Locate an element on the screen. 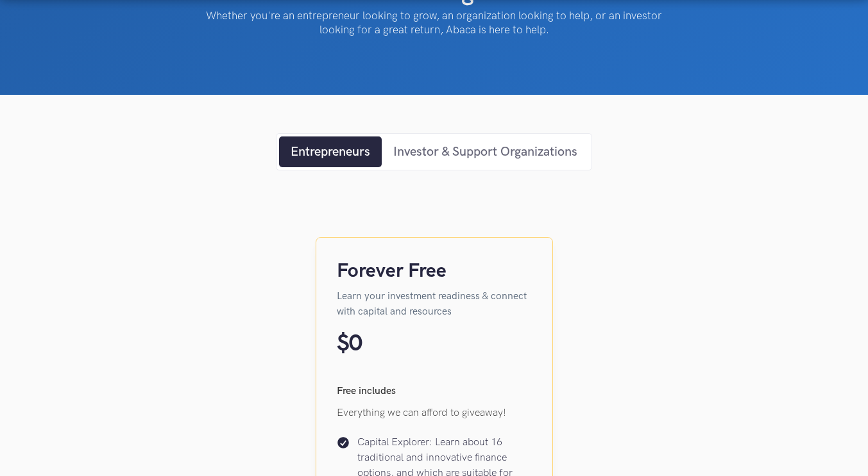  strong: Free includes is located at coordinates (366, 391).